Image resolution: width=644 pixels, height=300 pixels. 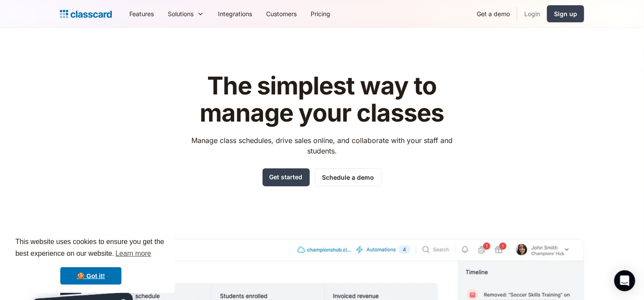 What do you see at coordinates (235, 13) in the screenshot?
I see `a: Integrations` at bounding box center [235, 13].